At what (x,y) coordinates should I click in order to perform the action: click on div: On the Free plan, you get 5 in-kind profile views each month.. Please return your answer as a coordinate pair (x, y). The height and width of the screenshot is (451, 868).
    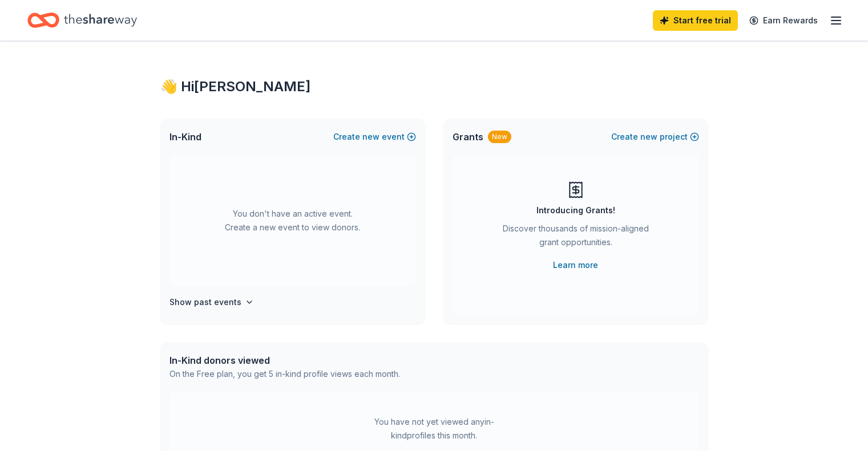
    Looking at the image, I should click on (285, 374).